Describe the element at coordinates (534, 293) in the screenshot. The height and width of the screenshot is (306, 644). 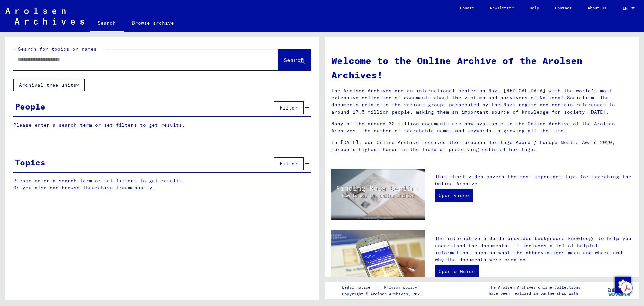
I see `p: have been realized in partnership with` at that location.